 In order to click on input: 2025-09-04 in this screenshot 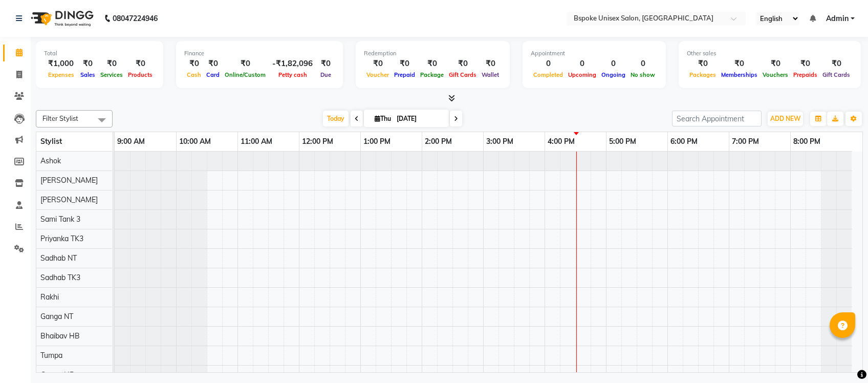, I will do `click(419, 118)`.